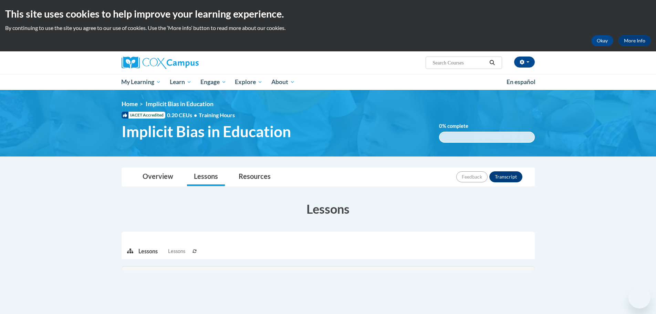  Describe the element at coordinates (603, 41) in the screenshot. I see `button: Okay` at that location.